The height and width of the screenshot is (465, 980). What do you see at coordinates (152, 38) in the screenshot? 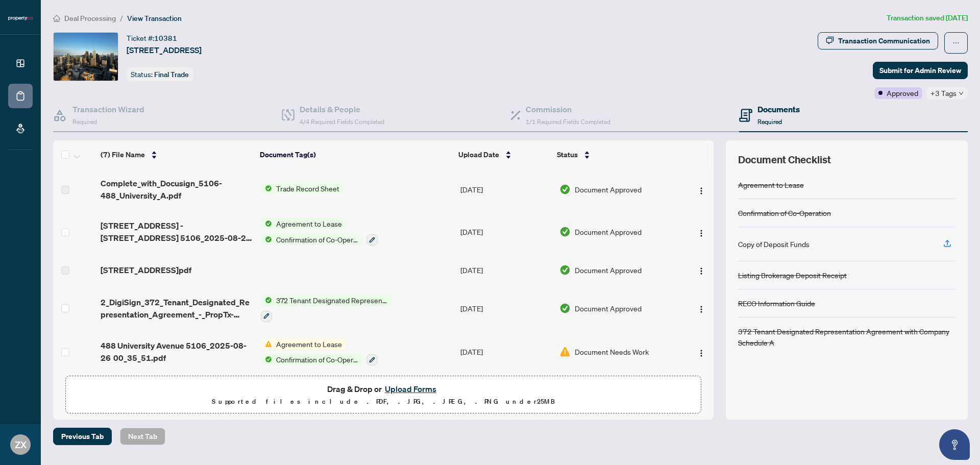
I see `div: Ticket #:` at bounding box center [152, 38].